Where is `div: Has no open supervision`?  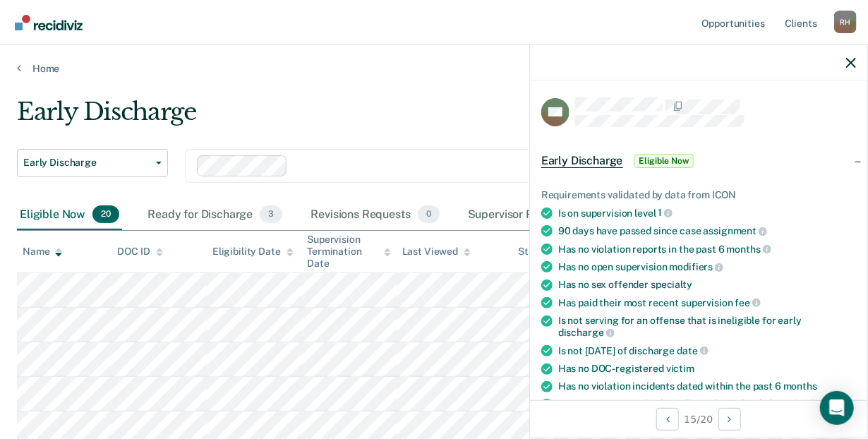 div: Has no open supervision is located at coordinates (707, 267).